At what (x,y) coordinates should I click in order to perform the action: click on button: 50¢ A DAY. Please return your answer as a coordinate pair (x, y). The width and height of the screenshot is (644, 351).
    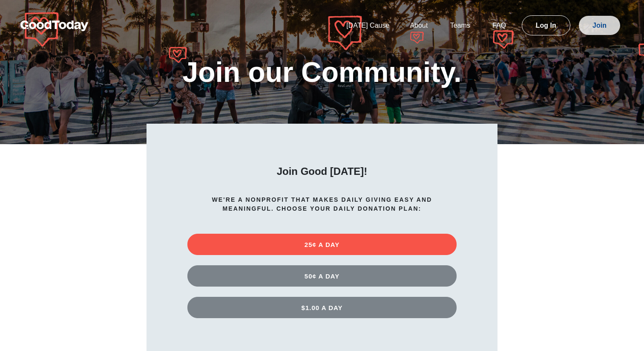
    Looking at the image, I should click on (322, 276).